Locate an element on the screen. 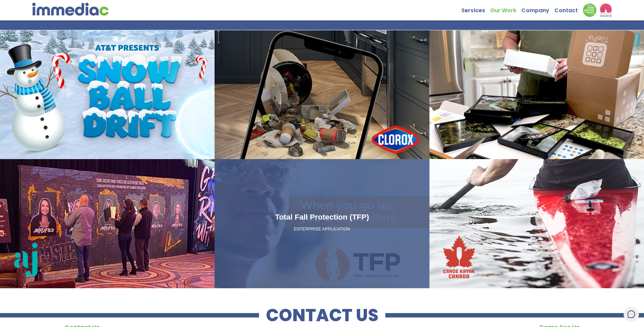  h3: Total Fall Protection (TFP) is located at coordinates (322, 217).